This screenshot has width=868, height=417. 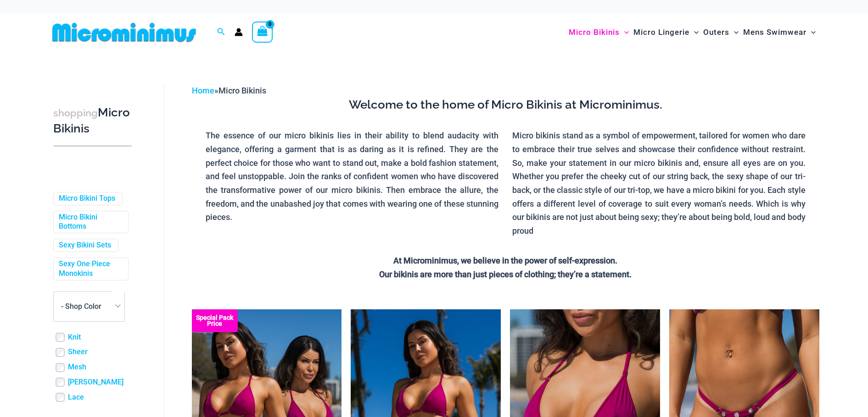 I want to click on span: Mens Swimwear, so click(x=774, y=32).